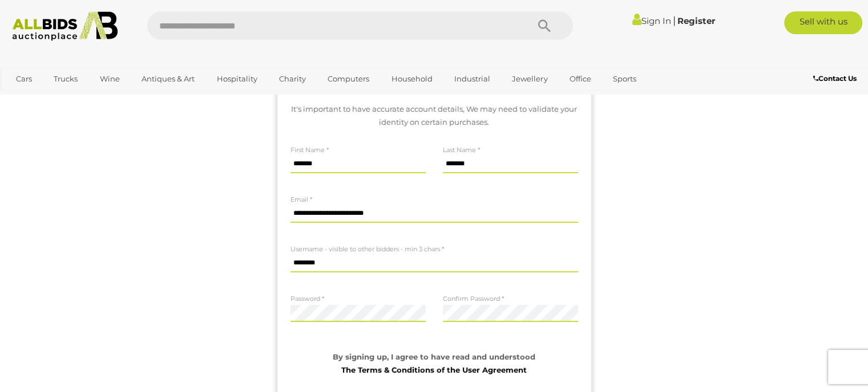  What do you see at coordinates (292, 79) in the screenshot?
I see `a: Charity` at bounding box center [292, 79].